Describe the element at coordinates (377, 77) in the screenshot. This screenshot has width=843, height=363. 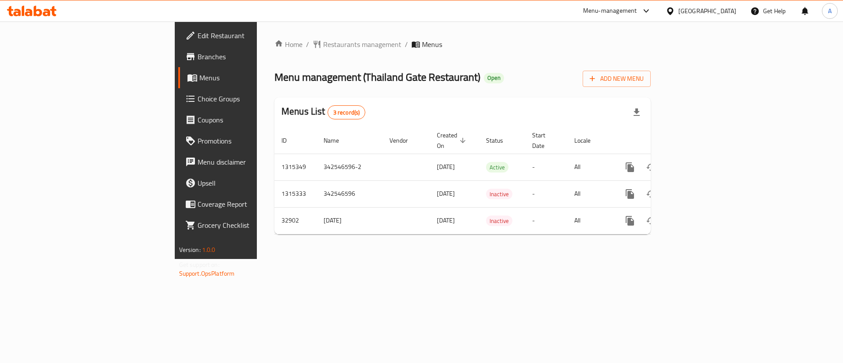
I see `span: Menu management ( Thailand Gate Restaurant )` at that location.